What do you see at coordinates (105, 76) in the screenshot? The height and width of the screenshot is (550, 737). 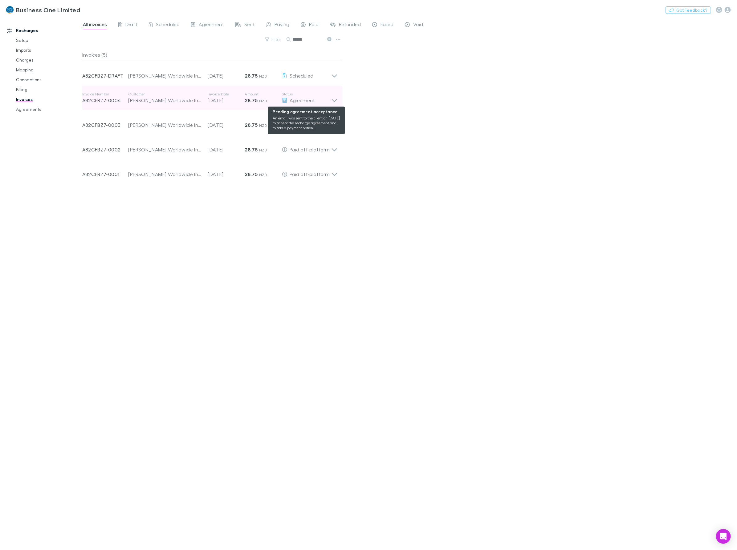 I see `p: A82CFBZ7-DRAFT` at bounding box center [105, 76].